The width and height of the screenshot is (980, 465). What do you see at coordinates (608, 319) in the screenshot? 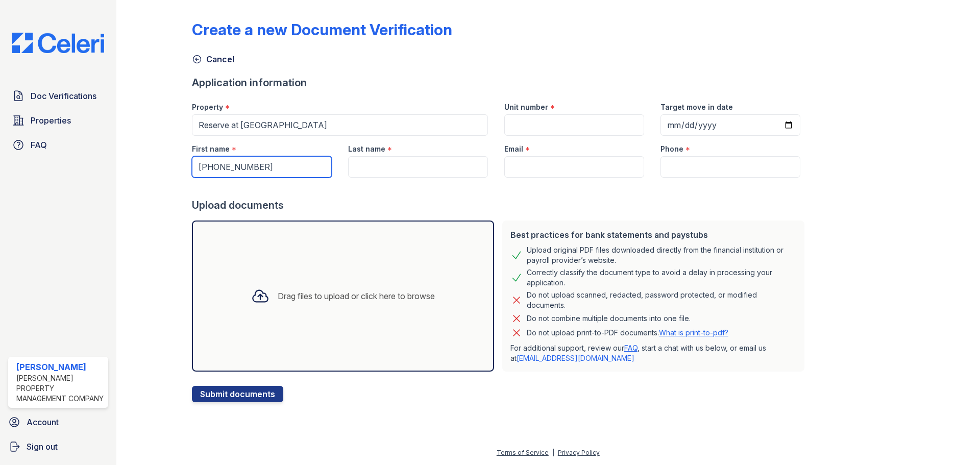
I see `div: Do not combine multiple documents into one file.` at bounding box center [608, 319].